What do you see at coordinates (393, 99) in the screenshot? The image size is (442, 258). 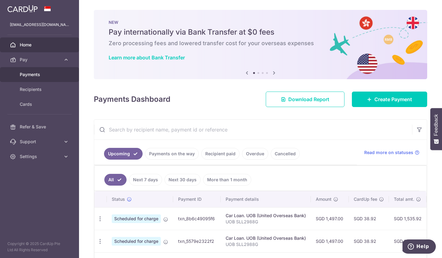 I see `span: Create Payment` at bounding box center [393, 99].